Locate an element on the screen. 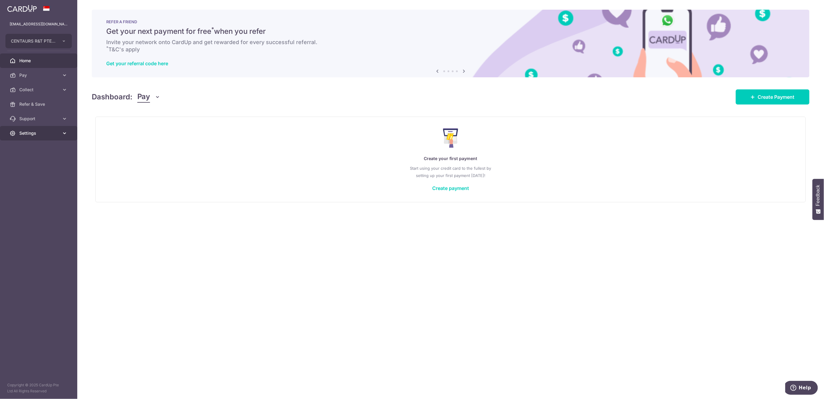  span: Feedback is located at coordinates (818, 195).